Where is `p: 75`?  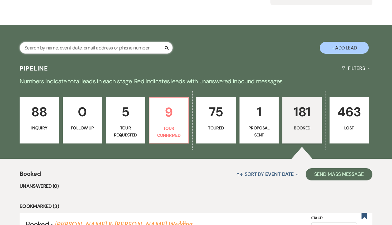
p: 75 is located at coordinates (216, 112).